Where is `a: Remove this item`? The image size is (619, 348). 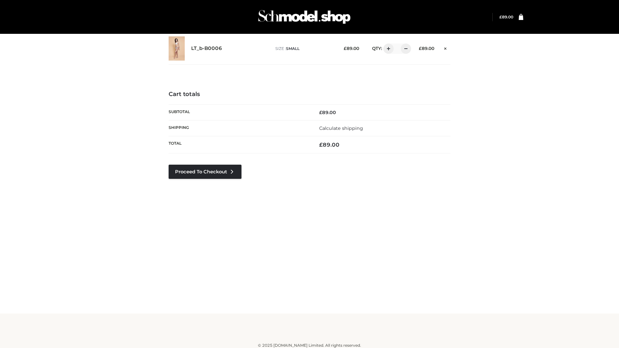 a: Remove this item is located at coordinates (445, 48).